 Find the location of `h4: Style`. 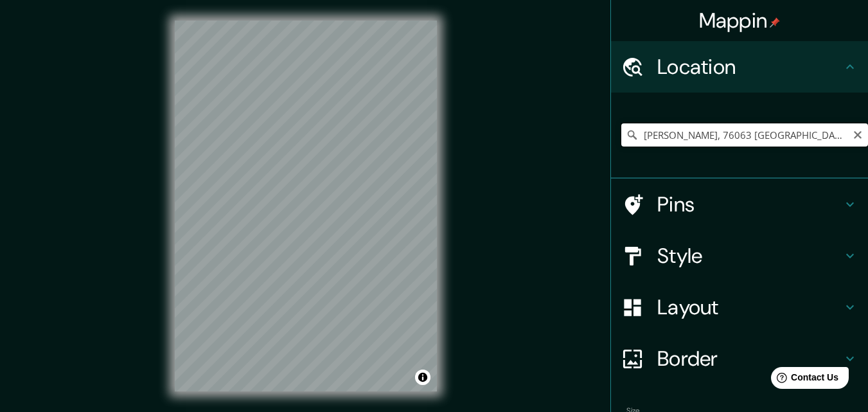

h4: Style is located at coordinates (750, 256).